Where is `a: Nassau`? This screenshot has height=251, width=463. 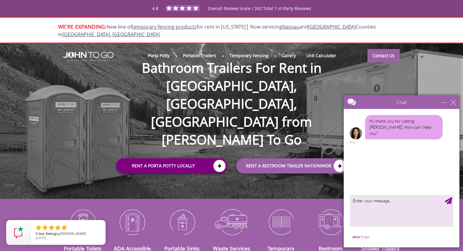
a: Nassau is located at coordinates (291, 27).